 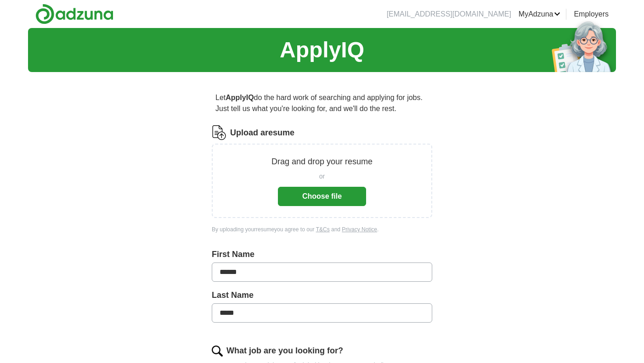 I want to click on a: MyAdzuna, so click(x=539, y=14).